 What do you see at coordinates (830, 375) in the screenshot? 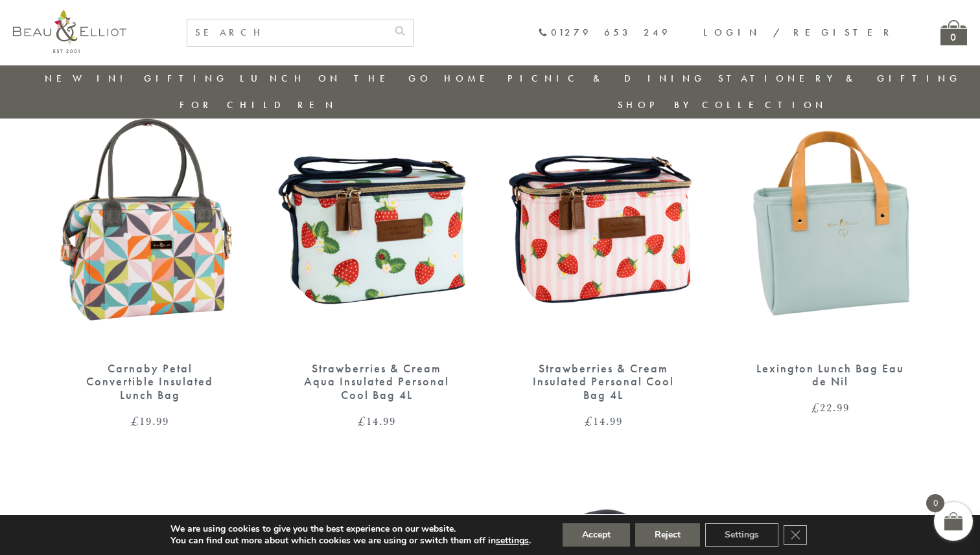
I see `div: Lexington Lunch Bag Eau de Nil` at bounding box center [830, 375].